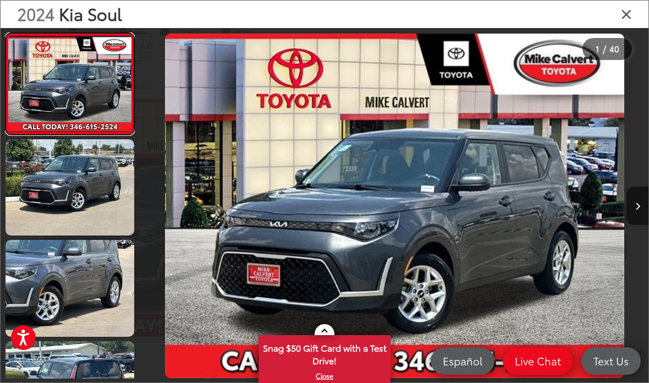  I want to click on button: Next image, so click(638, 206).